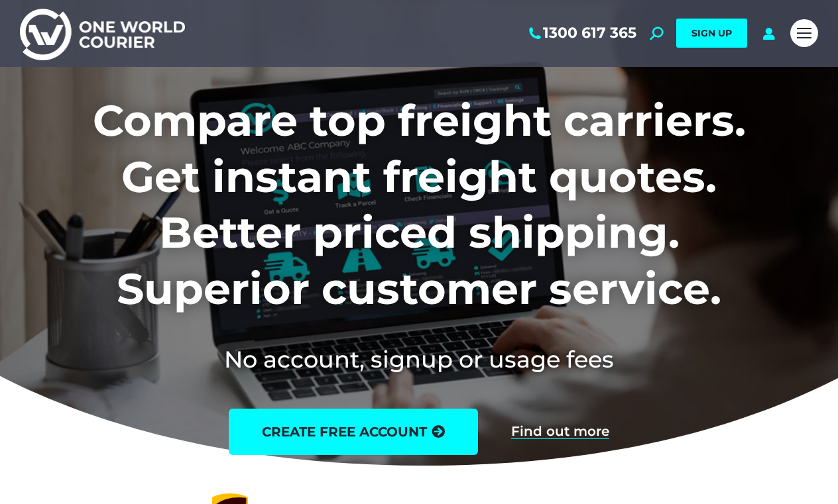 This screenshot has width=838, height=504. What do you see at coordinates (419, 205) in the screenshot?
I see `h1: Compare top freight carriers. Get instant freight quotes. Better priced shipping. Superior custom...` at bounding box center [419, 205].